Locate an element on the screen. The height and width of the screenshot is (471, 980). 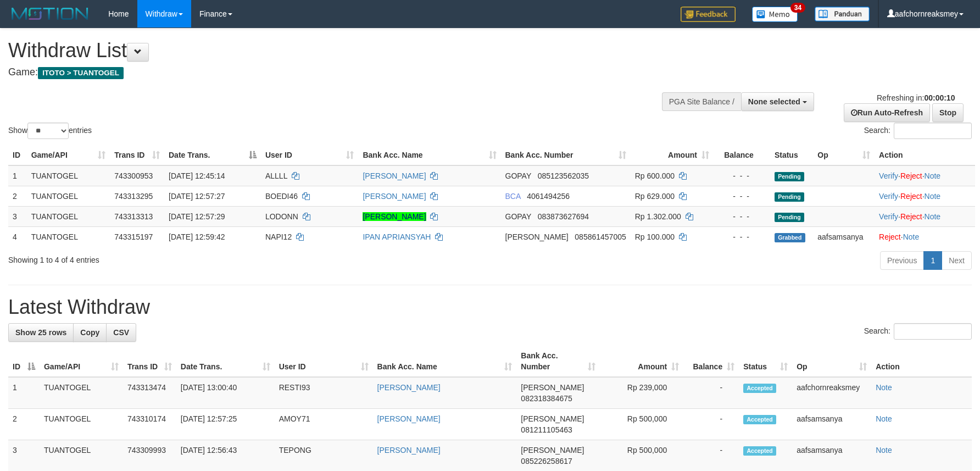
td: aafchornreaksmey is located at coordinates (832, 393).